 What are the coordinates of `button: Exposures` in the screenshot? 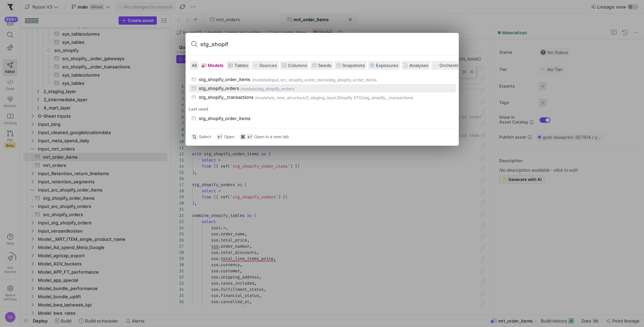 It's located at (384, 65).